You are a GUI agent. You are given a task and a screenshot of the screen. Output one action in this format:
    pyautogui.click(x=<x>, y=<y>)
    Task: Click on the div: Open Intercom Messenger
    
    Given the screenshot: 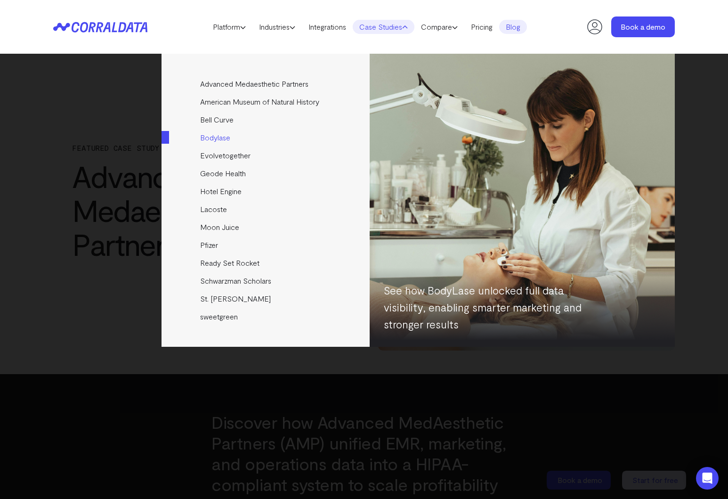 What is the action you would take?
    pyautogui.click(x=707, y=478)
    